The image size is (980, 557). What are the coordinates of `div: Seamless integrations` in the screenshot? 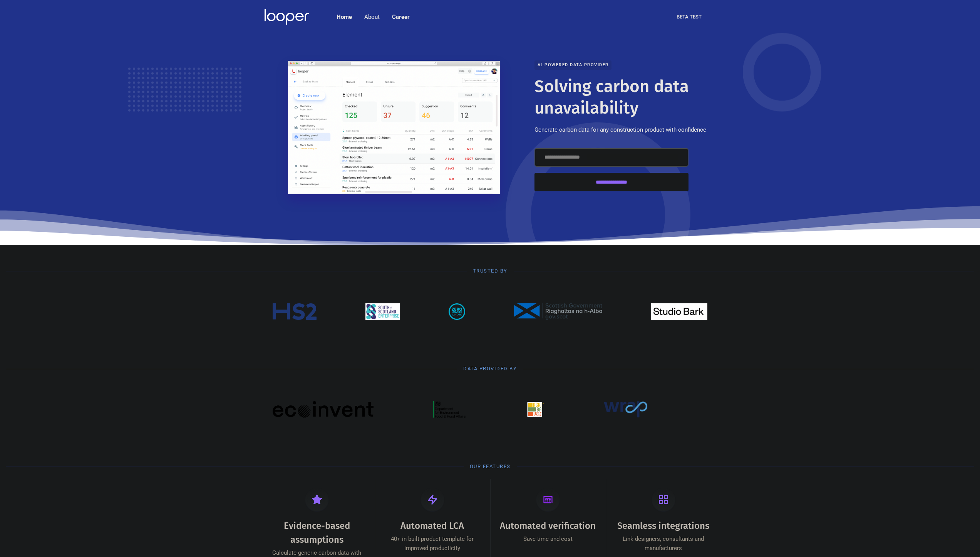 It's located at (663, 526).